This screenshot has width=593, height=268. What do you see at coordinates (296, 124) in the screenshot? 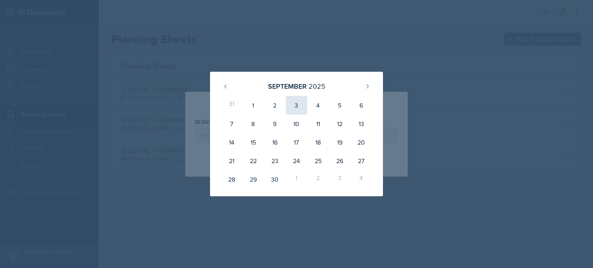
I see `div: 10` at bounding box center [296, 124].